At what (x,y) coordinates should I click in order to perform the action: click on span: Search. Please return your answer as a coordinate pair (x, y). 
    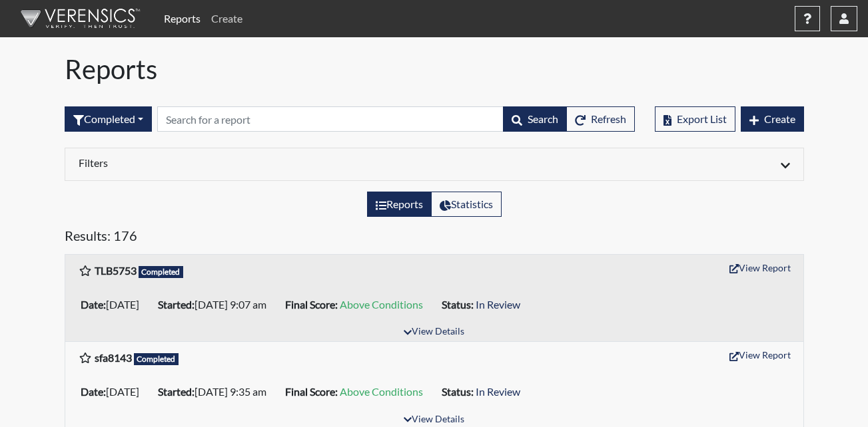
    Looking at the image, I should click on (543, 119).